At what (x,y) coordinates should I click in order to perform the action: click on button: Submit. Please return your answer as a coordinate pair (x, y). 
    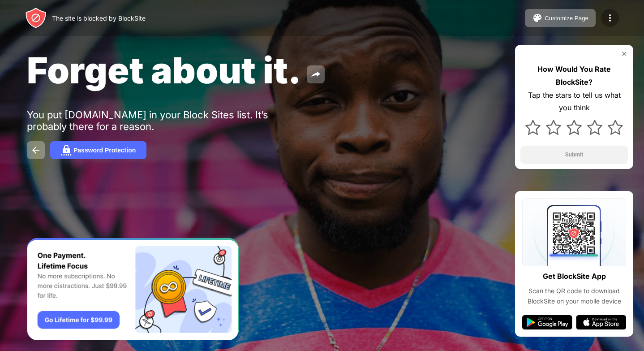
    Looking at the image, I should click on (574, 155).